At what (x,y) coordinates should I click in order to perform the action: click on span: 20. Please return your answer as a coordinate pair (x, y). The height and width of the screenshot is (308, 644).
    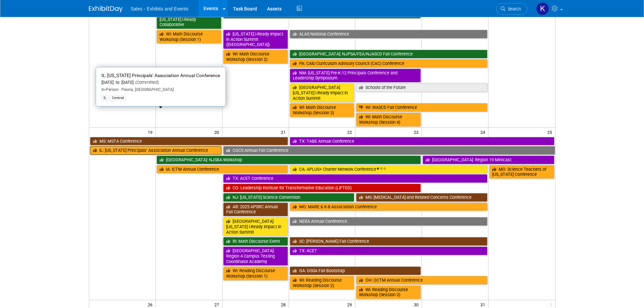
    Looking at the image, I should click on (218, 132).